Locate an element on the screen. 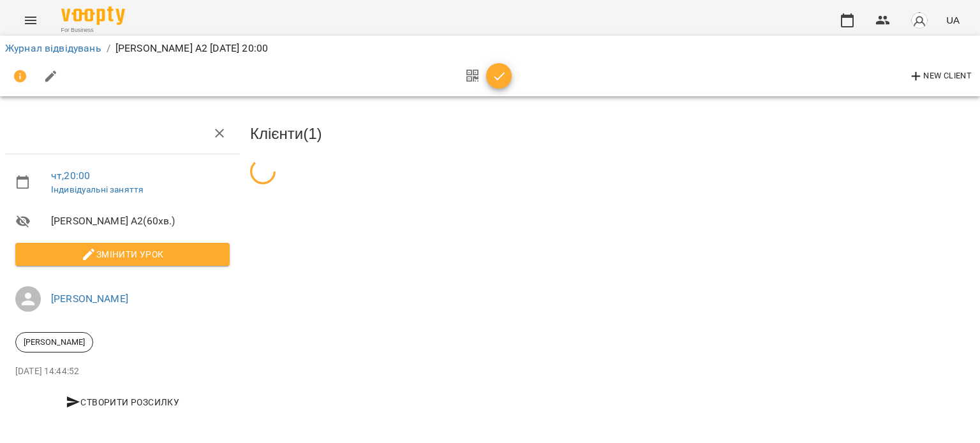 The width and height of the screenshot is (980, 443). span: For Business is located at coordinates (93, 30).